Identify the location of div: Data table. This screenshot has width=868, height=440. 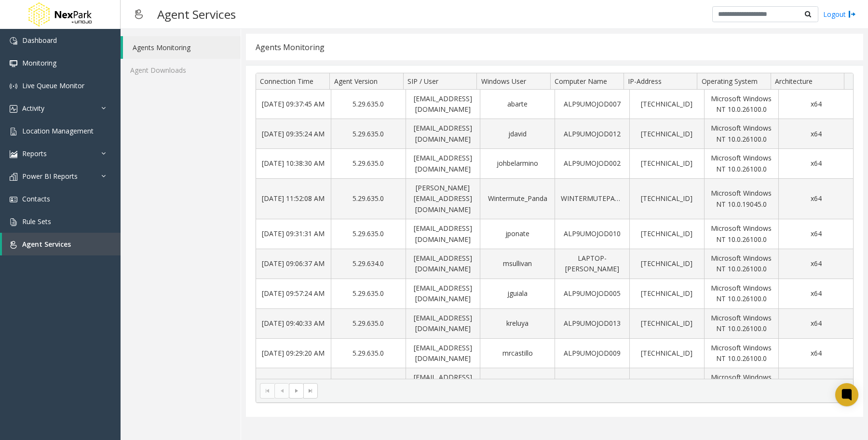
(555, 226).